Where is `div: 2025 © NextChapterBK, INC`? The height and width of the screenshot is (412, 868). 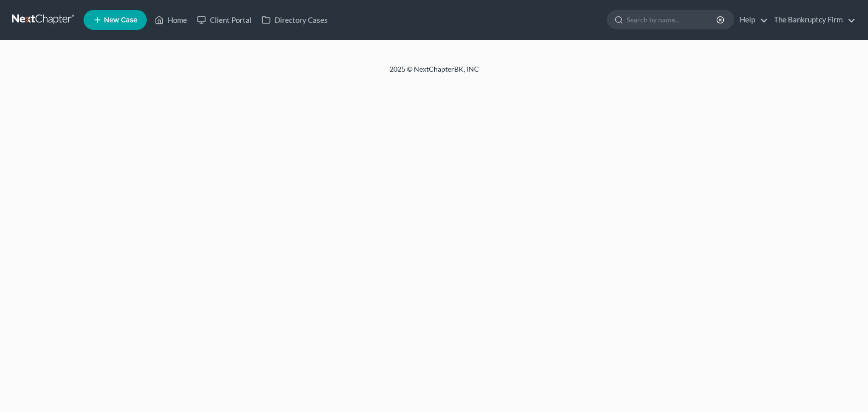
div: 2025 © NextChapterBK, INC is located at coordinates (434, 73).